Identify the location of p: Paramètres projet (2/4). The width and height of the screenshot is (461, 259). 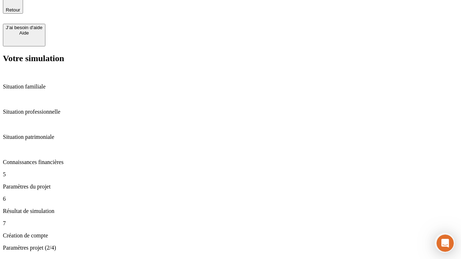
(231, 248).